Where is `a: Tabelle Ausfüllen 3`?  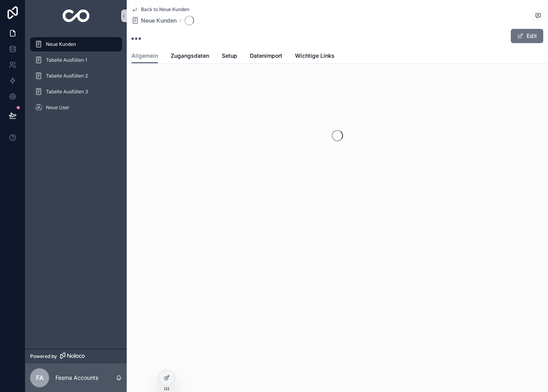
a: Tabelle Ausfüllen 3 is located at coordinates (76, 92).